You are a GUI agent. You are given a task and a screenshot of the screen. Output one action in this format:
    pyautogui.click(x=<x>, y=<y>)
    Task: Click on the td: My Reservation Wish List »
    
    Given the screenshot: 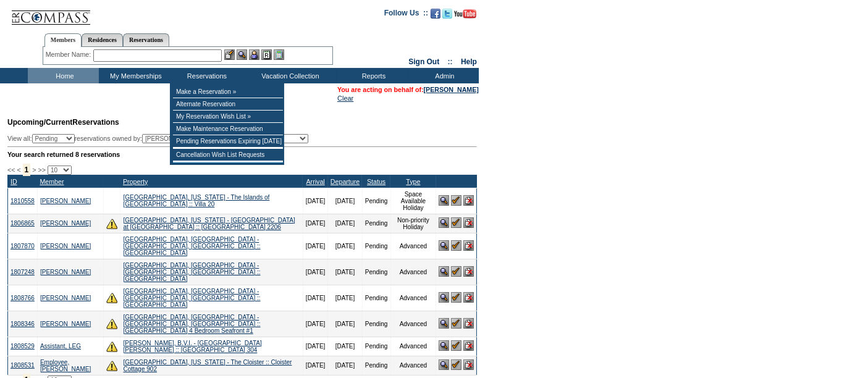 What is the action you would take?
    pyautogui.click(x=228, y=117)
    